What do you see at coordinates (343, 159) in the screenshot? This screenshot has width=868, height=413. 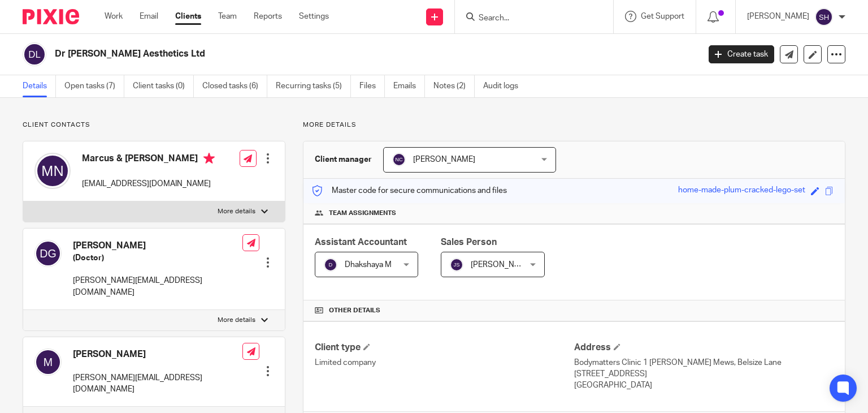 I see `h3: Client manager` at bounding box center [343, 159].